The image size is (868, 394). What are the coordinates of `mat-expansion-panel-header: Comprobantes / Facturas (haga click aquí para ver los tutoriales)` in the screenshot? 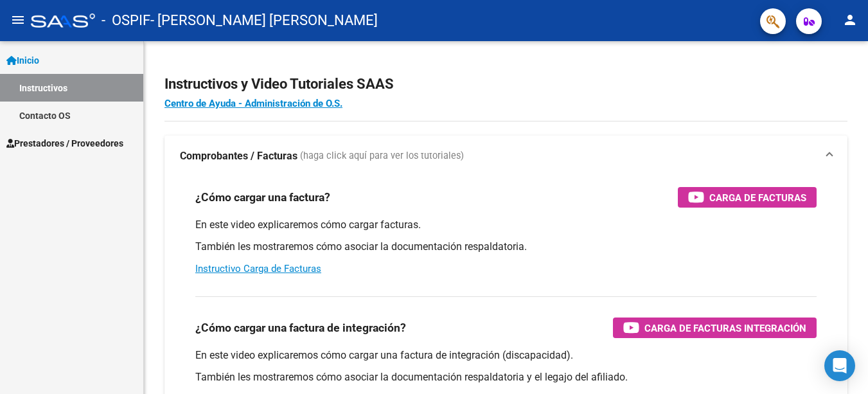 It's located at (506, 156).